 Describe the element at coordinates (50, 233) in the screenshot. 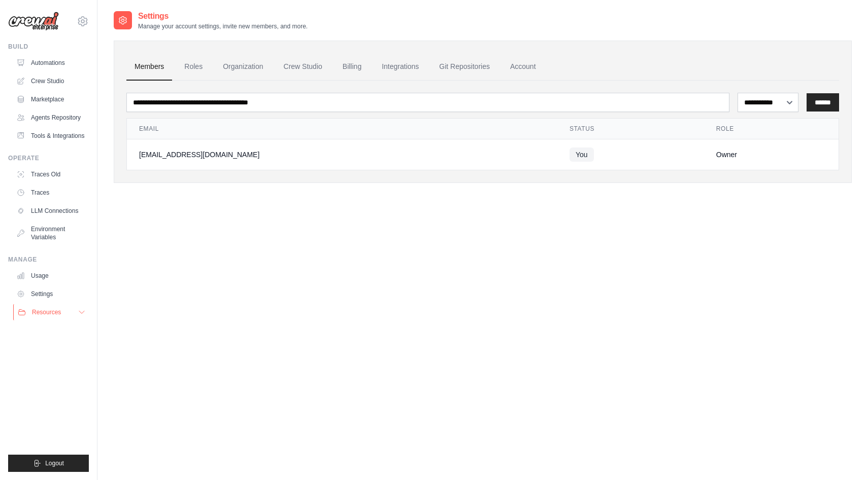

I see `a: Environment Variables` at that location.